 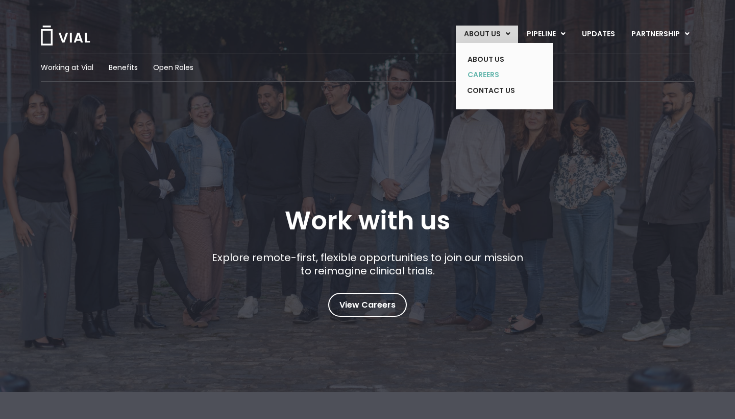 What do you see at coordinates (497, 59) in the screenshot?
I see `a: ABOUT US` at bounding box center [497, 59].